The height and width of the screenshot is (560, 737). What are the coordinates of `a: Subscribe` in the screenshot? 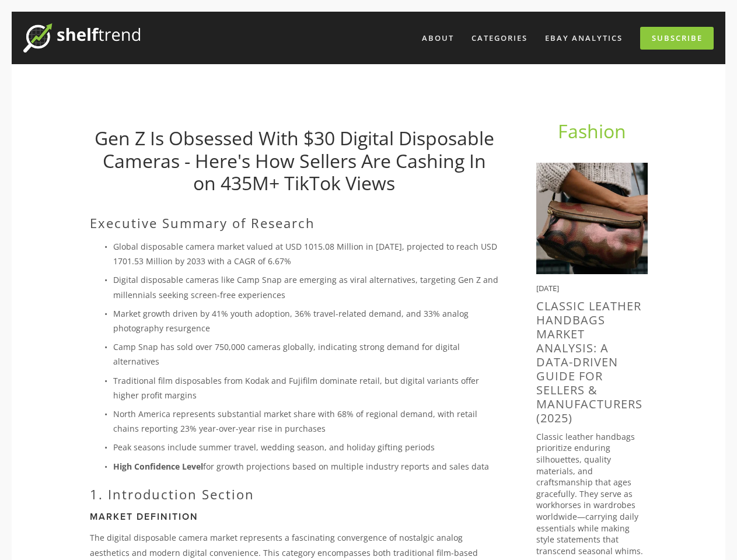 It's located at (677, 38).